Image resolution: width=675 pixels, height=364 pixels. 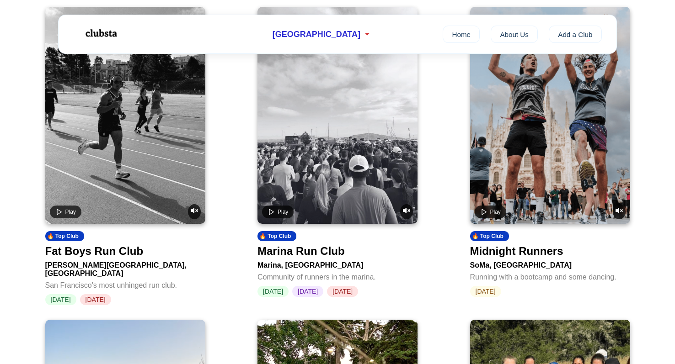 I want to click on a: Add a Club, so click(x=575, y=34).